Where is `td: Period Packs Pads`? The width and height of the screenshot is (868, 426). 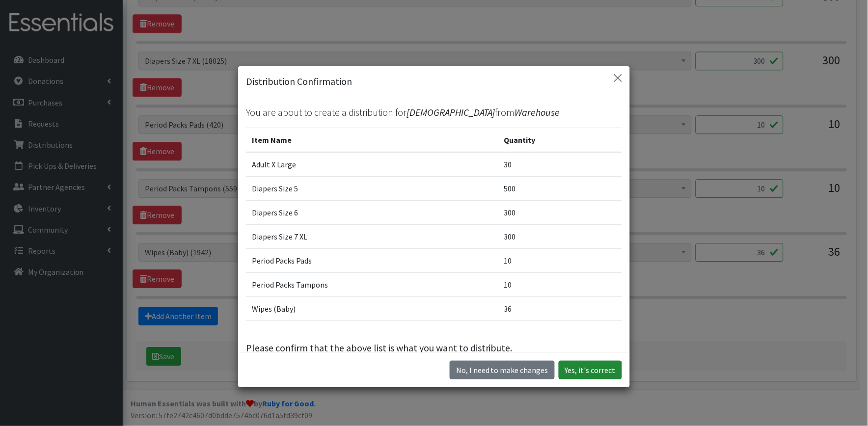 td: Period Packs Pads is located at coordinates (372, 260).